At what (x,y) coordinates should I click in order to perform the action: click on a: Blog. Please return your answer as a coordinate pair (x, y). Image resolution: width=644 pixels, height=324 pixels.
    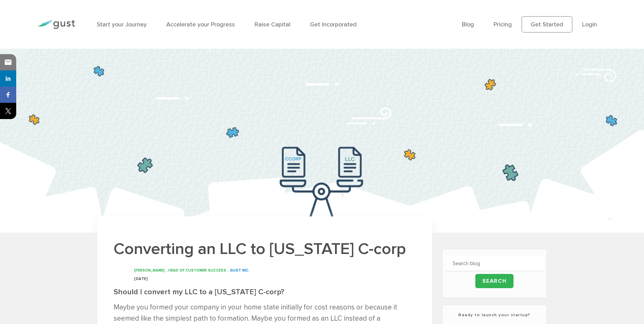
    Looking at the image, I should click on (468, 24).